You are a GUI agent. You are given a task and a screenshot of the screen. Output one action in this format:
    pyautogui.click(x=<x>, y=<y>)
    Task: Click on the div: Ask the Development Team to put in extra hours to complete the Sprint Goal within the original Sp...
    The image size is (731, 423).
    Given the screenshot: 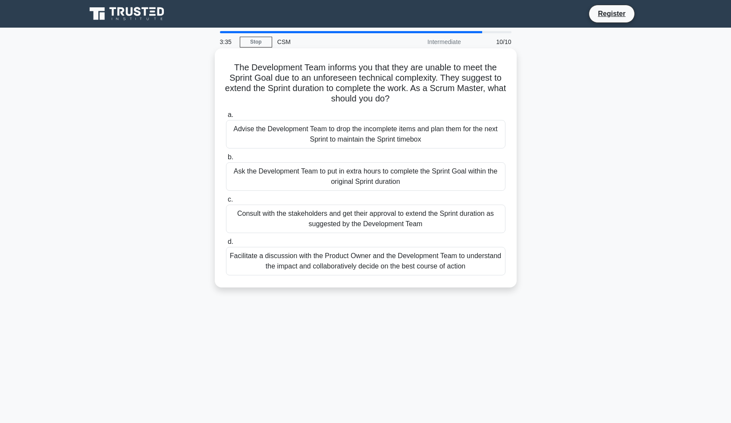 What is the action you would take?
    pyautogui.click(x=366, y=176)
    